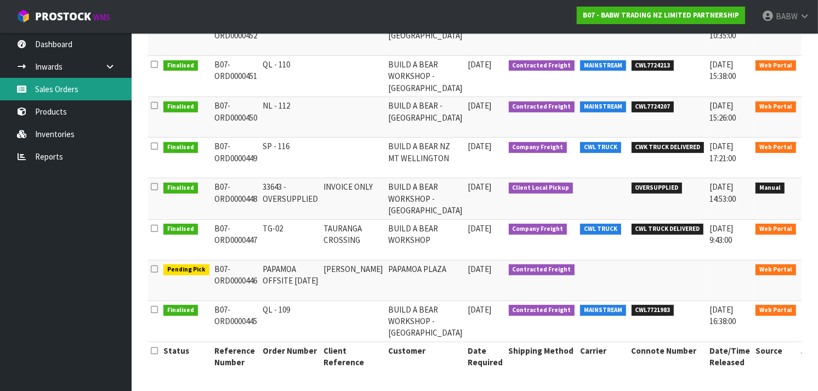 Image resolution: width=818 pixels, height=391 pixels. What do you see at coordinates (542, 356) in the screenshot?
I see `th: Shipping Method` at bounding box center [542, 356].